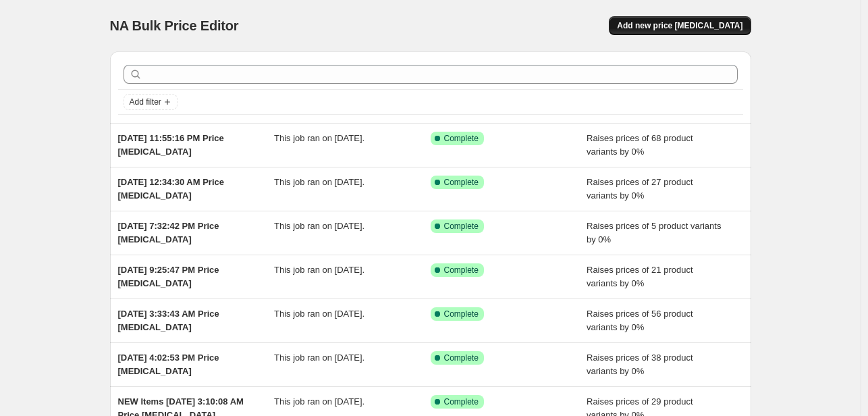  What do you see at coordinates (640, 277) in the screenshot?
I see `span: Raises prices of 21 product variants by 0%` at bounding box center [640, 277].